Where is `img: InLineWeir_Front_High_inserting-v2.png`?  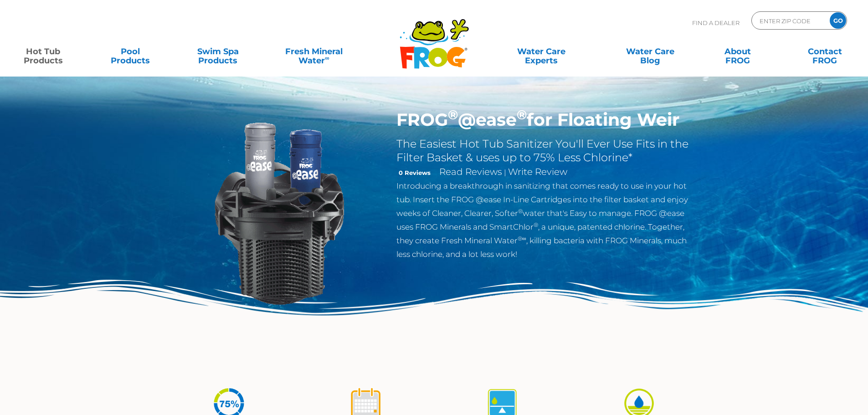
img: InLineWeir_Front_High_inserting-v2.png is located at coordinates (279, 214).